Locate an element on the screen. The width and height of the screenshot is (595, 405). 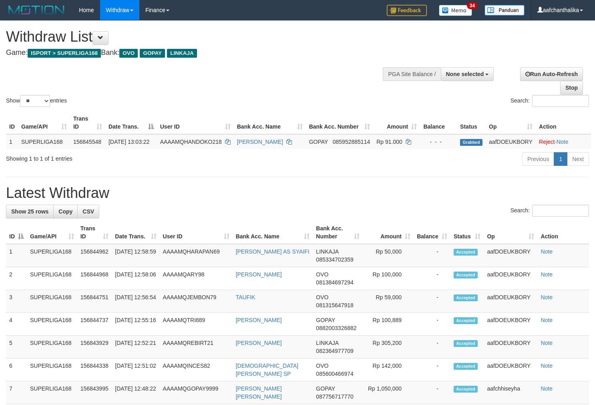
td: 5 is located at coordinates (16, 347).